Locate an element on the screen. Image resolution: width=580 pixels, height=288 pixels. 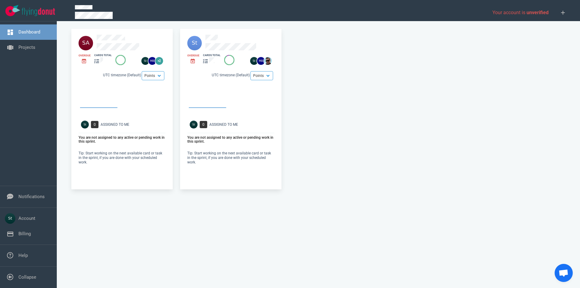
span: unverified is located at coordinates (537, 12).